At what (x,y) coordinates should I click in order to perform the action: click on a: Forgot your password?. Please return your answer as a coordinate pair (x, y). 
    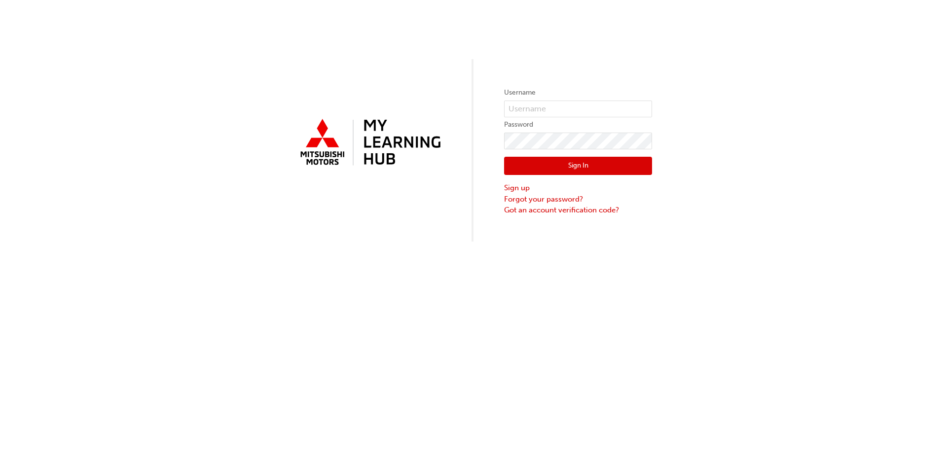
    Looking at the image, I should click on (578, 199).